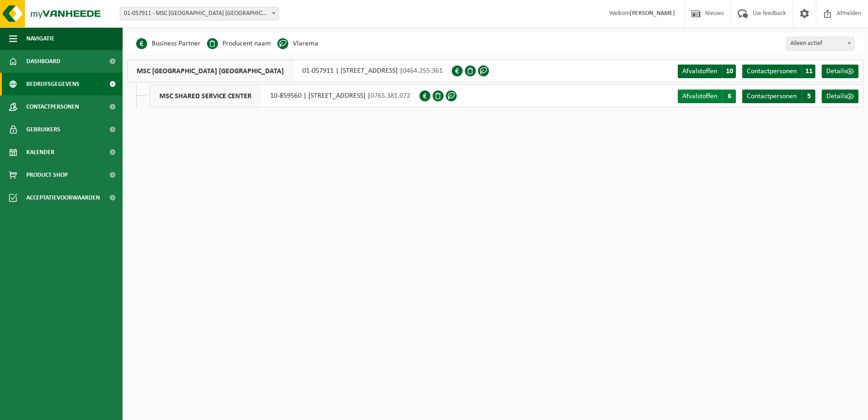 Image resolution: width=868 pixels, height=420 pixels. Describe the element at coordinates (63, 198) in the screenshot. I see `span: Acceptatievoorwaarden` at that location.